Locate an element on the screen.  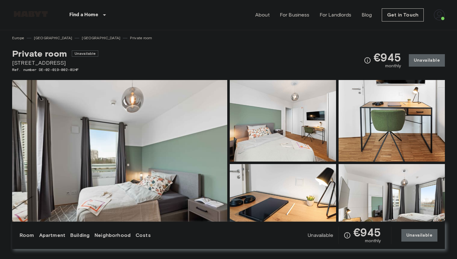
a: About is located at coordinates (262, 15).